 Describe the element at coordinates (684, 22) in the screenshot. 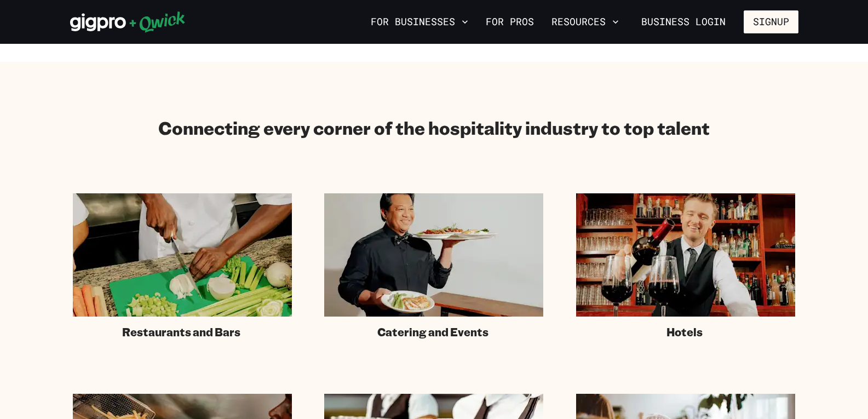

I see `a: Business Login` at that location.